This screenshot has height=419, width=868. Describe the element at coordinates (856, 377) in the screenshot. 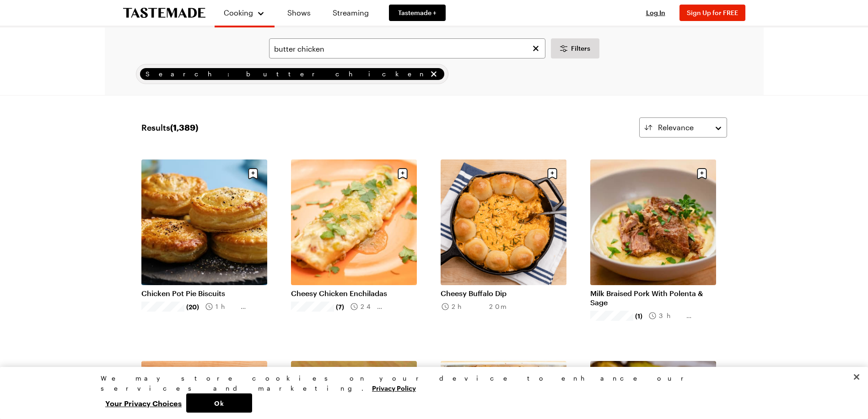

I see `button: Close` at that location.